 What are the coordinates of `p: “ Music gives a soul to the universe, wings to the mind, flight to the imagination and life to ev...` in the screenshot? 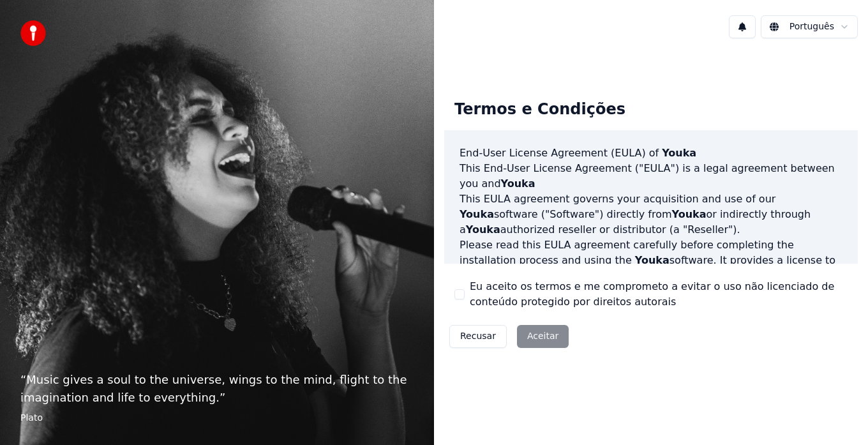 It's located at (217, 389).